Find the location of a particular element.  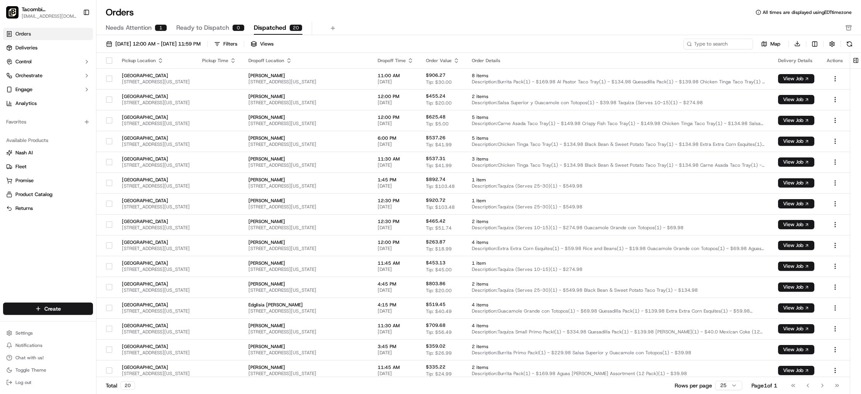

button: Orchestrate is located at coordinates (48, 76).